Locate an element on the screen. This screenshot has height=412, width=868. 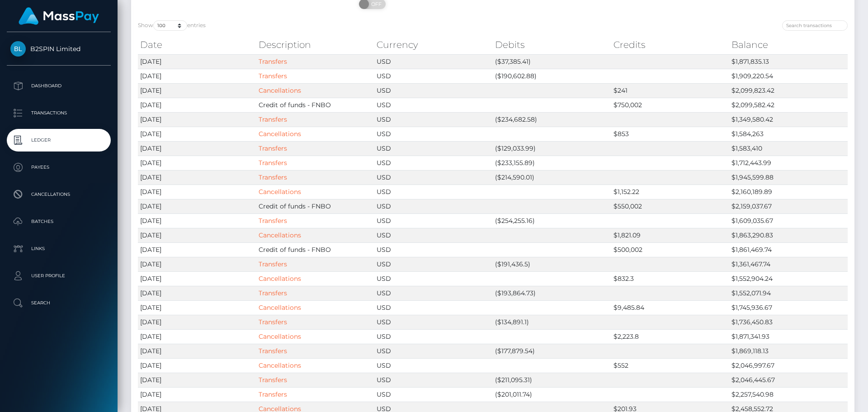
td: $1,945,599.88 is located at coordinates (788, 177).